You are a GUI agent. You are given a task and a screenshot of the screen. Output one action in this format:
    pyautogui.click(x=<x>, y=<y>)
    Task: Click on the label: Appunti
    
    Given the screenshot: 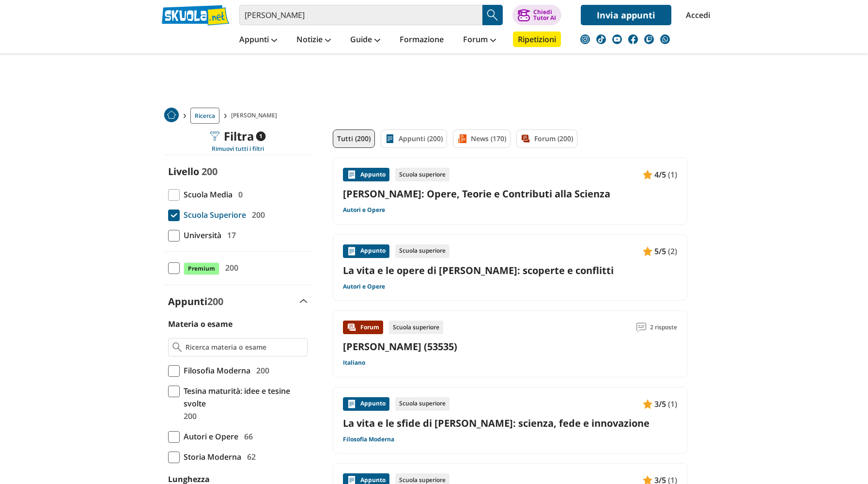 What is the action you would take?
    pyautogui.click(x=196, y=301)
    